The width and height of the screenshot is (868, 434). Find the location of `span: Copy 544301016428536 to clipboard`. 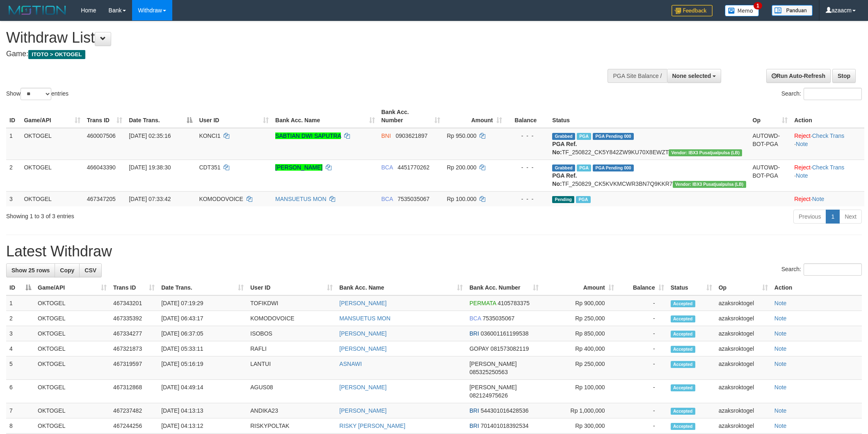

span: Copy 544301016428536 to clipboard is located at coordinates (505, 410).